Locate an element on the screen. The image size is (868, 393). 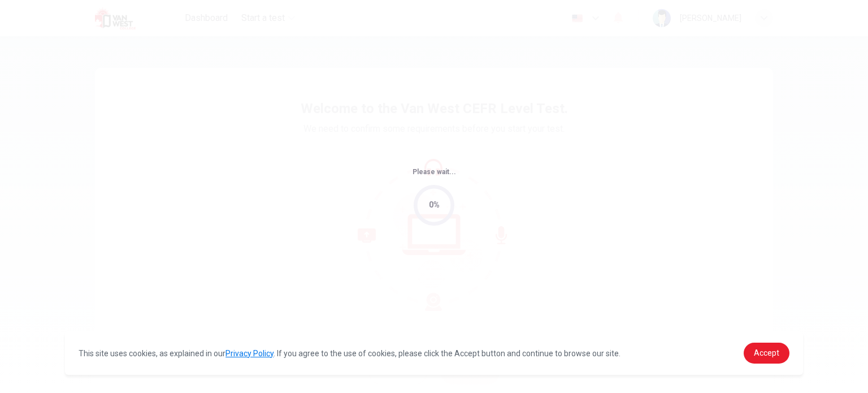
div: 0% is located at coordinates (434, 205).